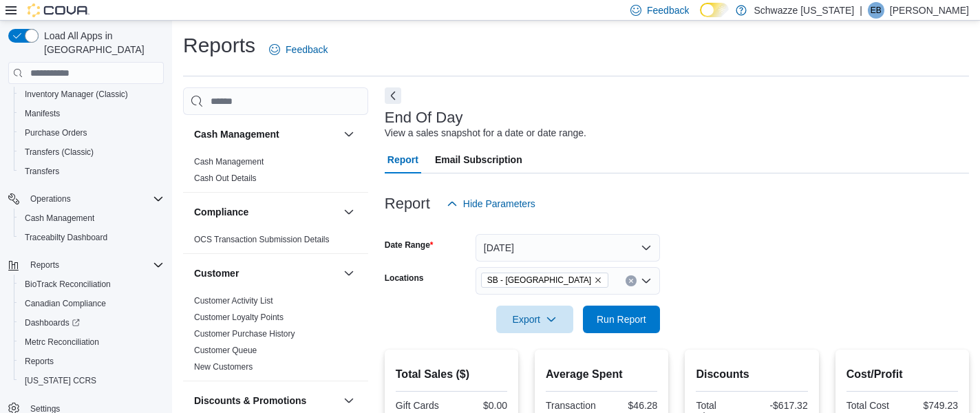  I want to click on a: Cash Out Details, so click(225, 178).